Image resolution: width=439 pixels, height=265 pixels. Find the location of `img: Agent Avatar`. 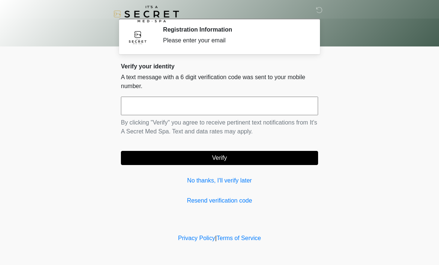

img: Agent Avatar is located at coordinates (138, 37).